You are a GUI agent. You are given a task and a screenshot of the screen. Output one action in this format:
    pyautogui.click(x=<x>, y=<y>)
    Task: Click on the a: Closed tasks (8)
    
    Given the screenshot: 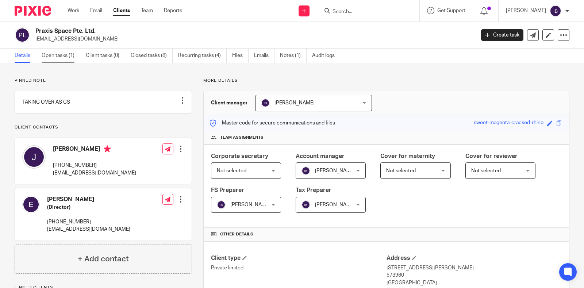 What is the action you would take?
    pyautogui.click(x=152, y=55)
    